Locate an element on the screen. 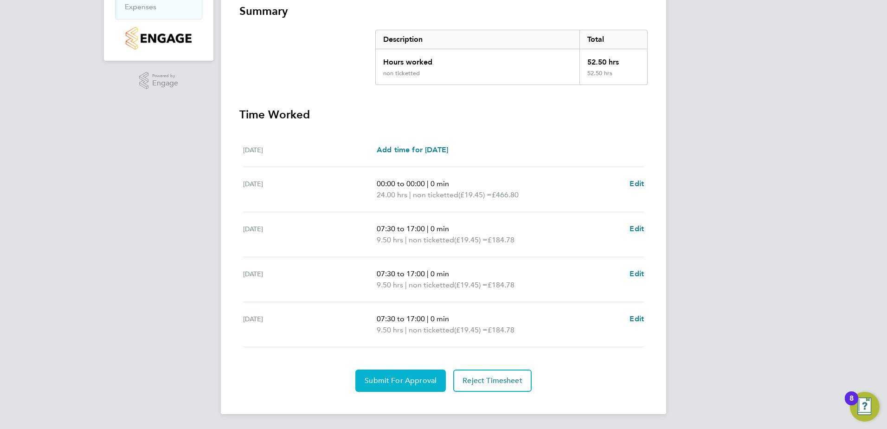 The height and width of the screenshot is (429, 887). h3: Summary is located at coordinates (444, 11).